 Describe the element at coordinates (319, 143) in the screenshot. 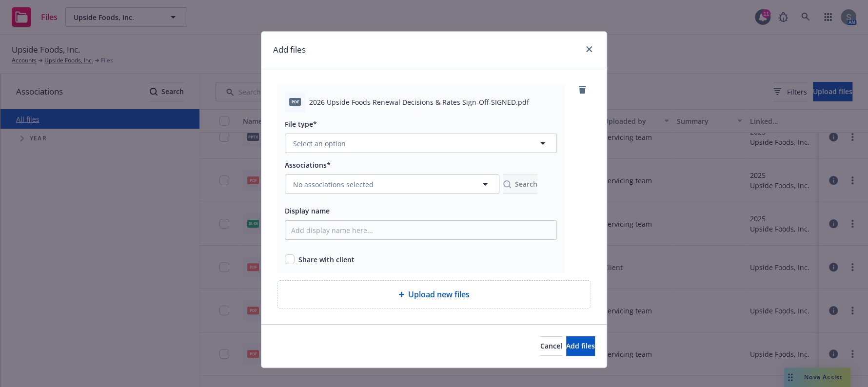

I see `span: Select an option` at that location.